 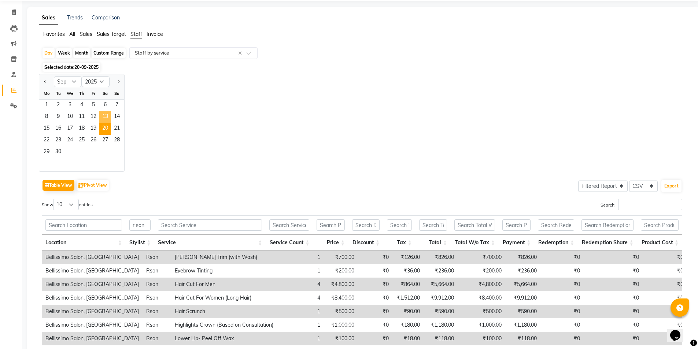 I want to click on div: Wednesday, September 17, 2025, so click(x=70, y=129).